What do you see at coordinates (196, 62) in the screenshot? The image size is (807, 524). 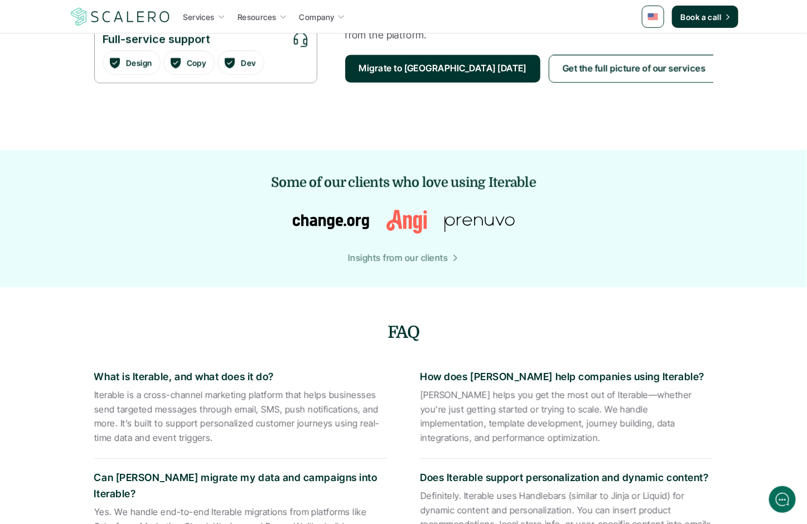 I see `p: Copy` at bounding box center [196, 62].